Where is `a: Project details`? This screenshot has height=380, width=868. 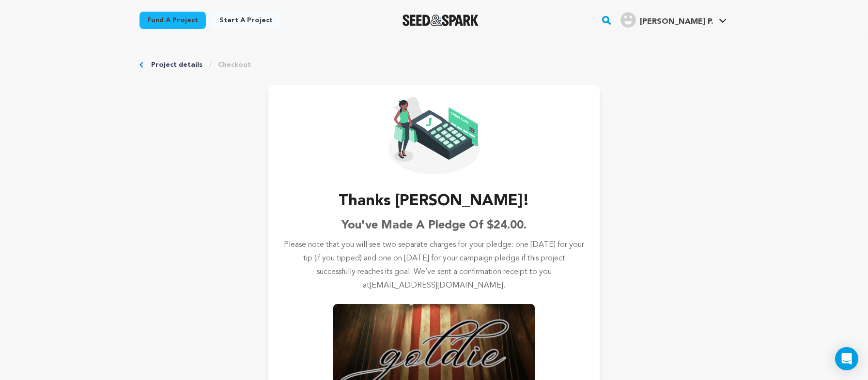
a: Project details is located at coordinates (177, 65).